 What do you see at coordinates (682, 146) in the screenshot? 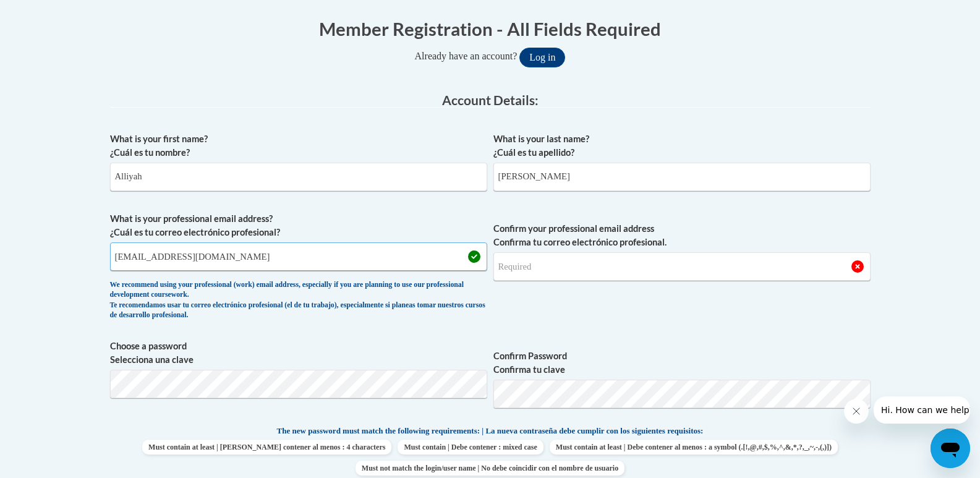
I see `label: What is your last name? ¿Cuál es tu apellido?` at bounding box center [682, 146].